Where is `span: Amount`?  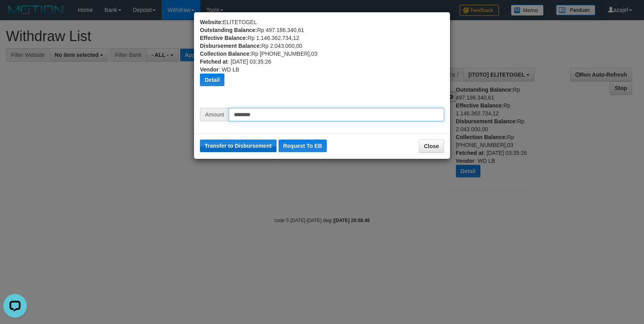 span: Amount is located at coordinates (214, 114).